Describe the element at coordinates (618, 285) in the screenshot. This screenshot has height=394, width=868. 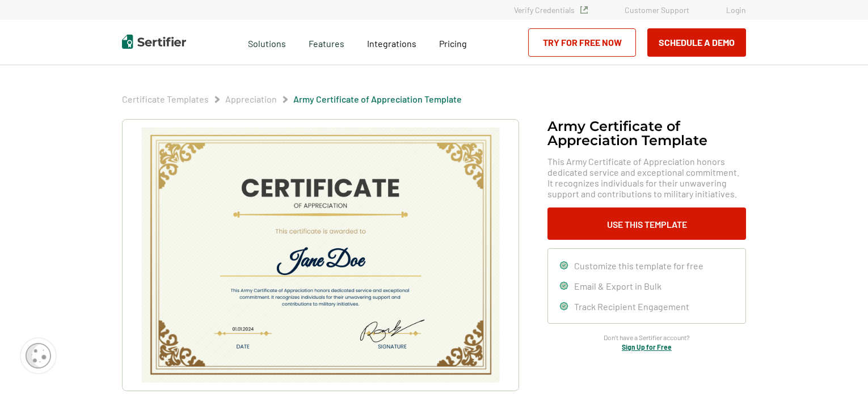
I see `span: Email & Export in Bulk` at that location.